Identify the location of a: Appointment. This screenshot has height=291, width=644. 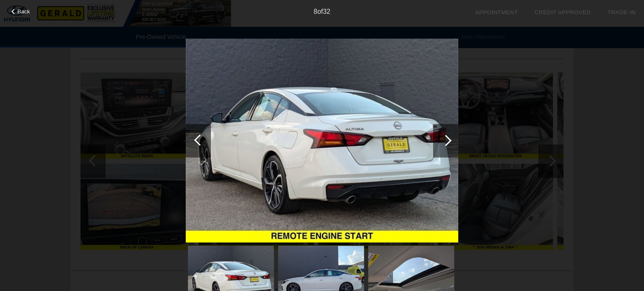
(496, 12).